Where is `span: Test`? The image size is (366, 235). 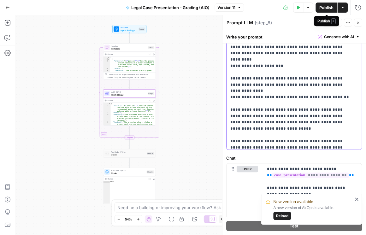 span: Test is located at coordinates (294, 226).